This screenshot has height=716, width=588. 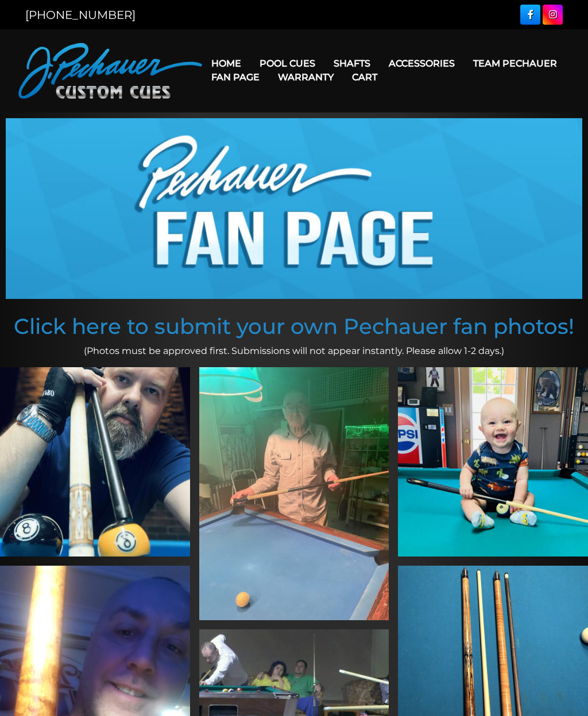 I want to click on a: Click here to submit your own Pechauer fan photos!, so click(x=294, y=326).